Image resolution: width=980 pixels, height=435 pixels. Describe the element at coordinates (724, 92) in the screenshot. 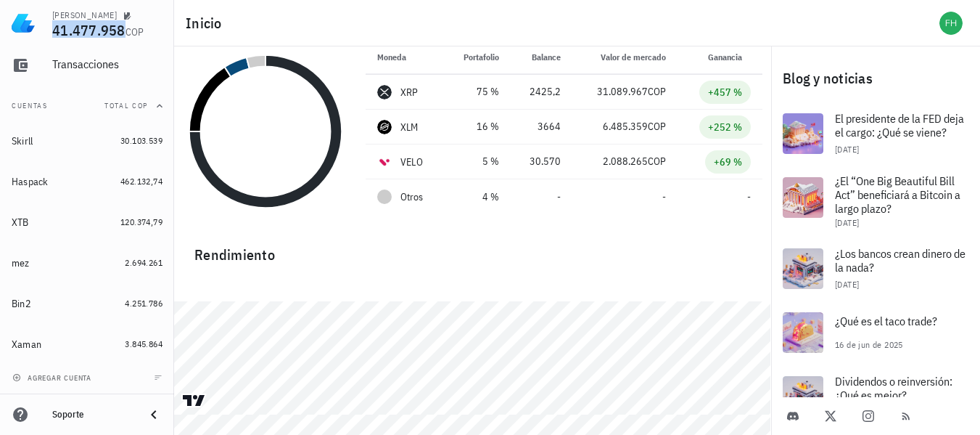

I see `div: +457 %` at that location.